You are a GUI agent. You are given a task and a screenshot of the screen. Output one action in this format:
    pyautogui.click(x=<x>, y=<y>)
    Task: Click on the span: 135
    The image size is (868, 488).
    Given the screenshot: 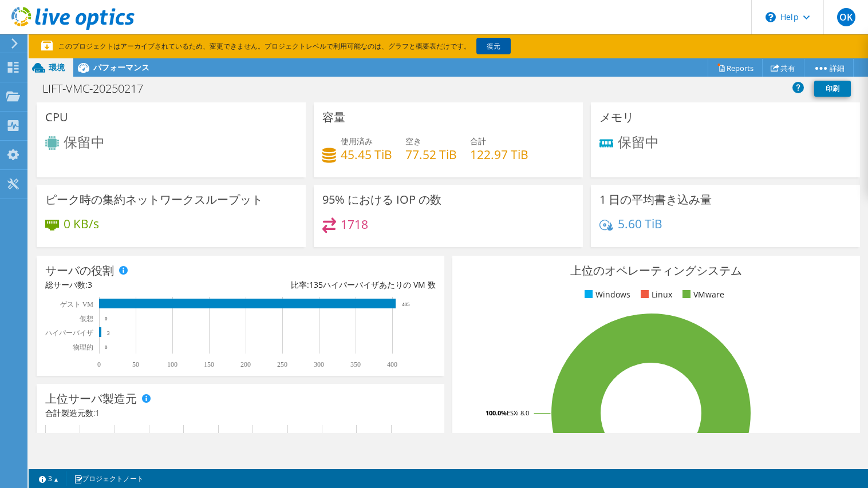 What is the action you would take?
    pyautogui.click(x=316, y=284)
    